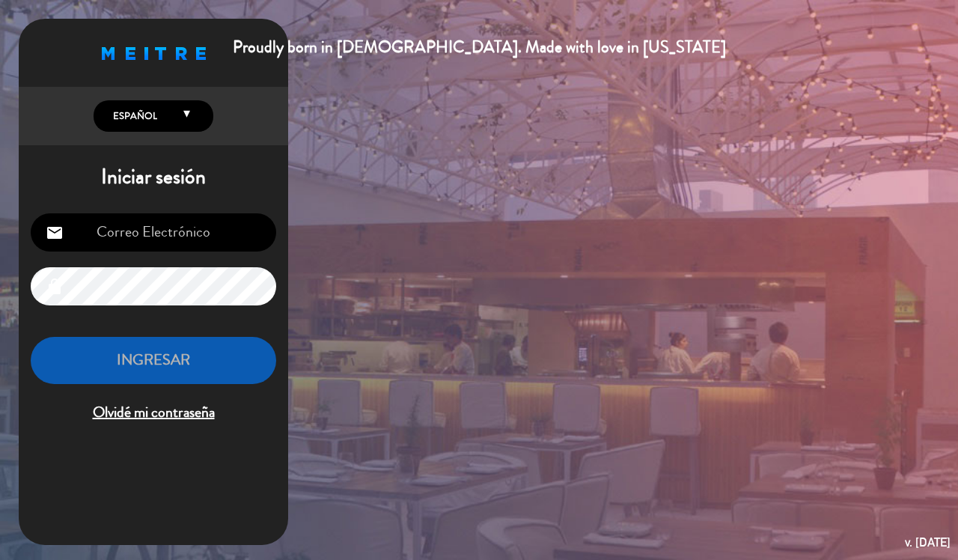 The width and height of the screenshot is (958, 560). Describe the element at coordinates (154, 360) in the screenshot. I see `button: INGRESAR` at that location.